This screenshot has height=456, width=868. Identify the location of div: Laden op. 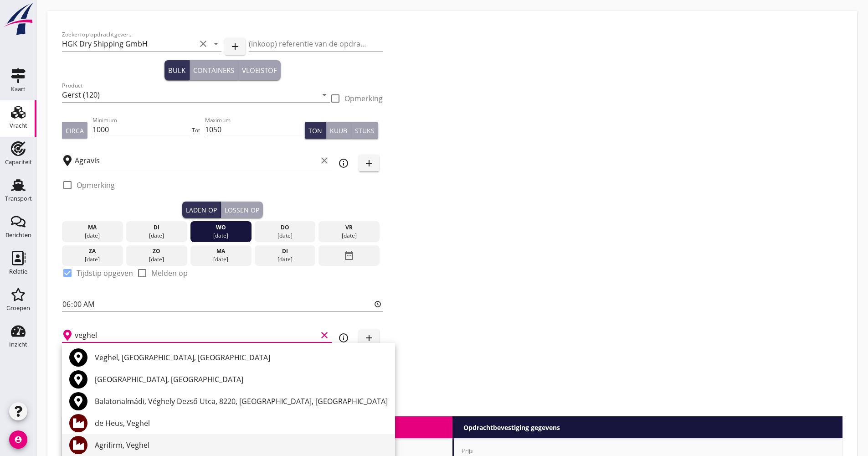
(201, 210).